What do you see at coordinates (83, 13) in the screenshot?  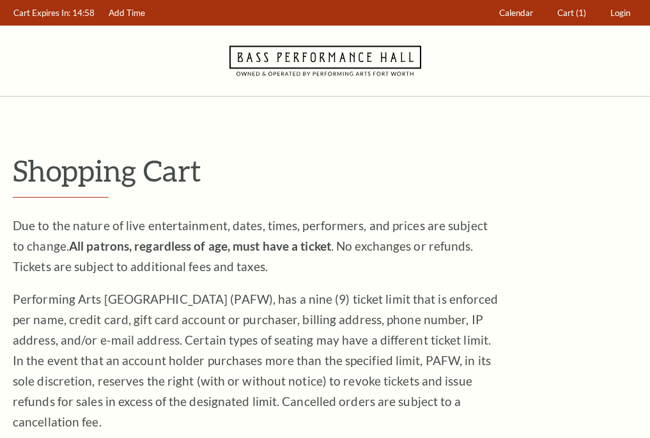 I see `span: 14:58` at bounding box center [83, 13].